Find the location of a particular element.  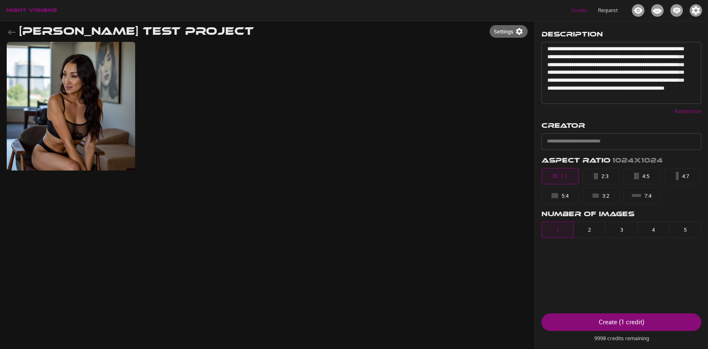

div: 3:2 is located at coordinates (601, 196).